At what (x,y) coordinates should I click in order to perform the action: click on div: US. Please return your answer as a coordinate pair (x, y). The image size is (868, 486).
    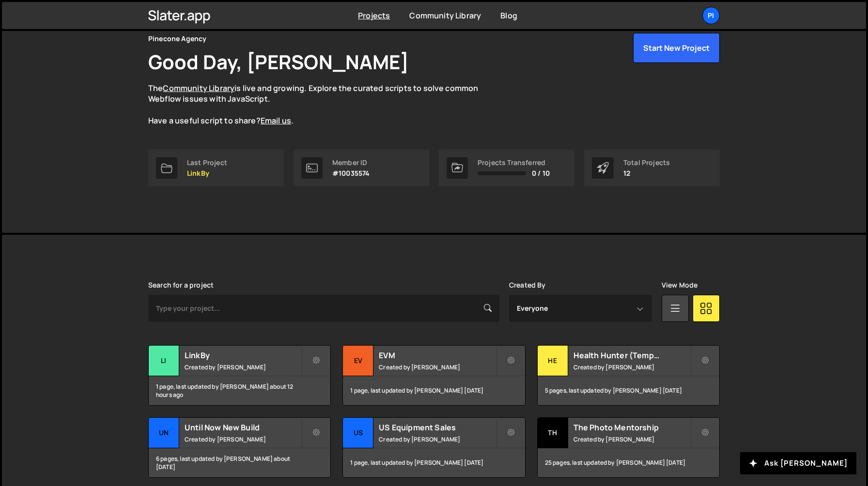
    Looking at the image, I should click on (358, 433).